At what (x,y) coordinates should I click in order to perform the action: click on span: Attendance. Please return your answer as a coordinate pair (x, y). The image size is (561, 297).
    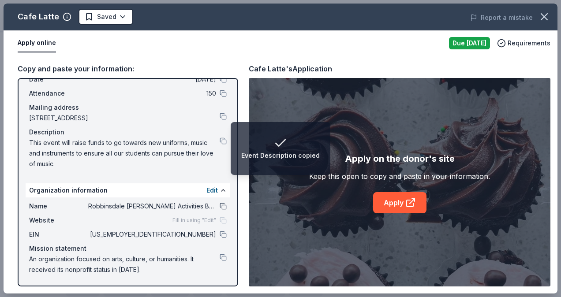
    Looking at the image, I should click on (59, 93).